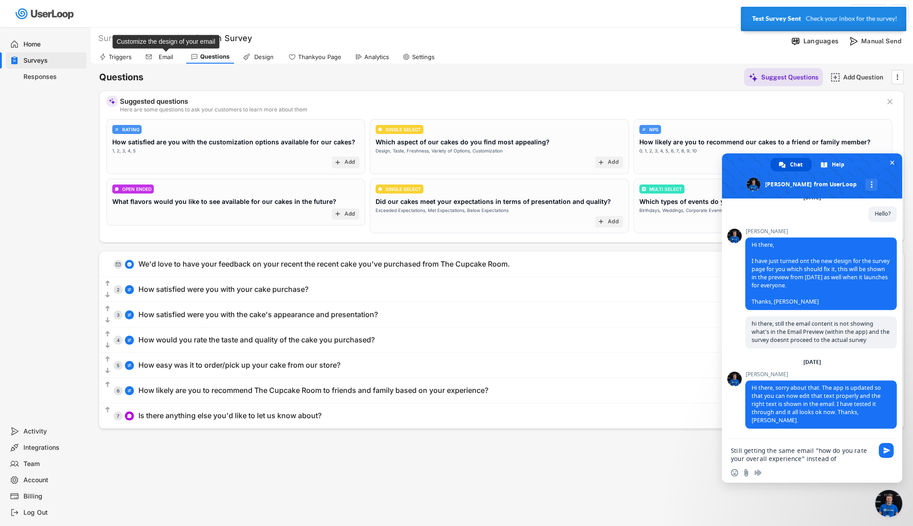 The height and width of the screenshot is (526, 913). What do you see at coordinates (883, 41) in the screenshot?
I see `div: Manual Send` at bounding box center [883, 41].